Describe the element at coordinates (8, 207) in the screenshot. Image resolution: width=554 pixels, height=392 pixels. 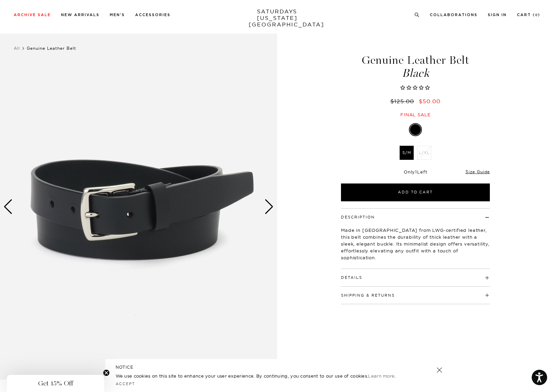
I see `div: Previous slide` at that location.